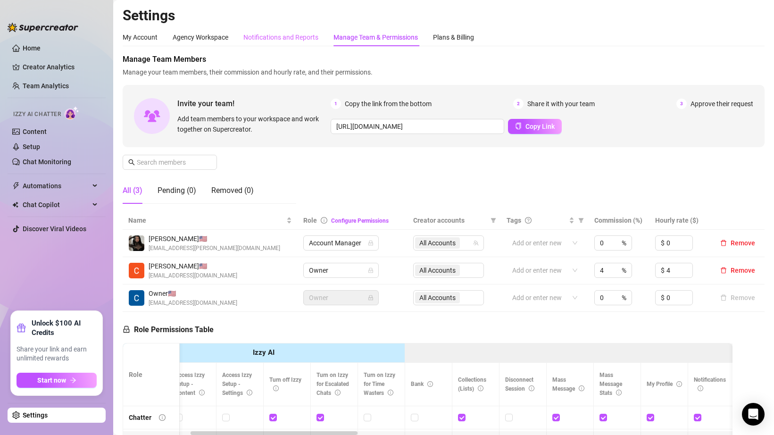 This screenshot has width=774, height=435. What do you see at coordinates (443, 16) in the screenshot?
I see `h2: Settings` at bounding box center [443, 16].